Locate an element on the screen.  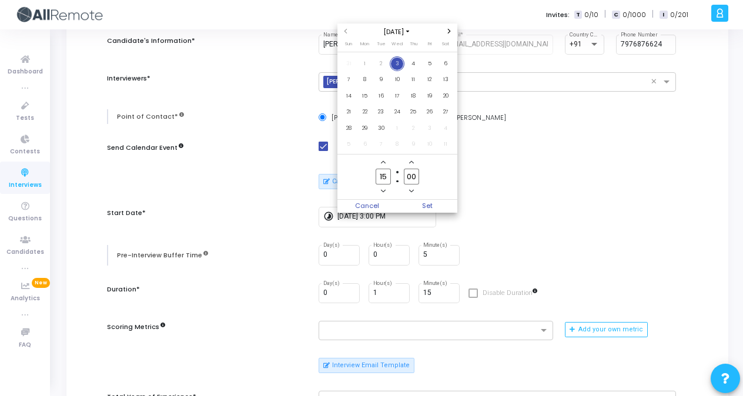
span: 21 is located at coordinates (349, 112).